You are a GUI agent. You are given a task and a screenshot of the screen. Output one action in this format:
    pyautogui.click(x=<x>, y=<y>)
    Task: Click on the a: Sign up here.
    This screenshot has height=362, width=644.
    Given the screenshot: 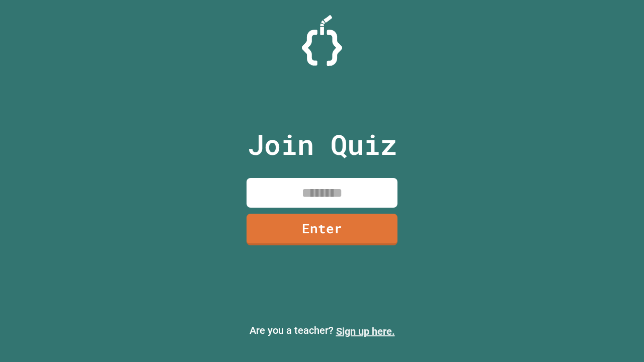 What is the action you would take?
    pyautogui.click(x=365, y=331)
    